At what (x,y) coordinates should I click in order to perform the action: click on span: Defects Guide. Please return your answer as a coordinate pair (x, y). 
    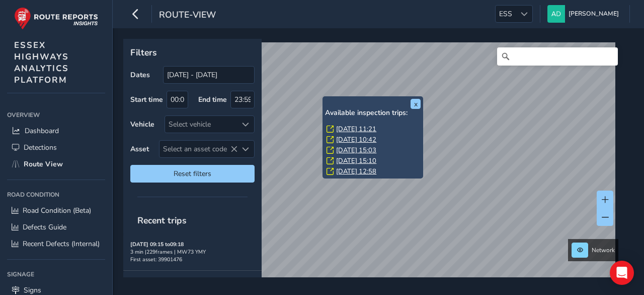
    Looking at the image, I should click on (44, 226).